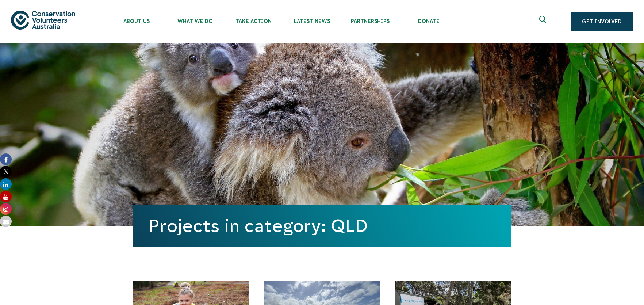 This screenshot has height=305, width=644. I want to click on span: Take Action, so click(254, 21).